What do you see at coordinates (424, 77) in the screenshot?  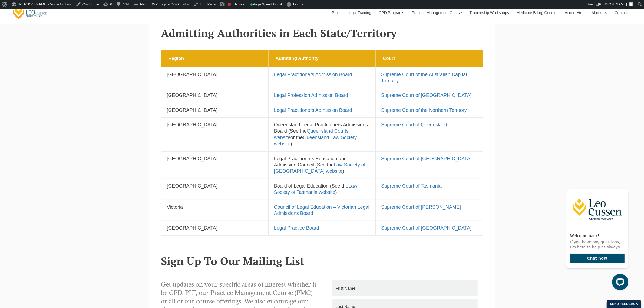 I see `a: Supreme Court of the Australian Capital Territory` at bounding box center [424, 77].